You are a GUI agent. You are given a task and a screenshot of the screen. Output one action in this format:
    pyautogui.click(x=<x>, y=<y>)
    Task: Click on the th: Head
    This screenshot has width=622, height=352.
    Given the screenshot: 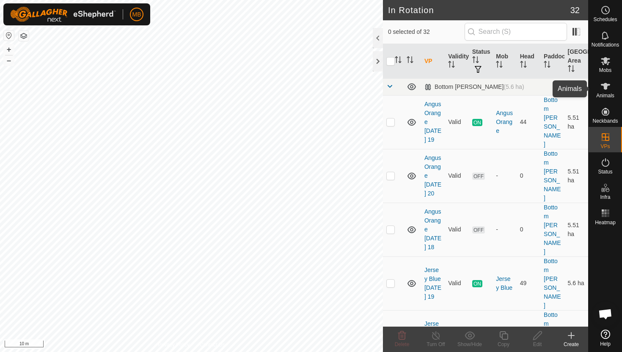 What is the action you would take?
    pyautogui.click(x=528, y=61)
    